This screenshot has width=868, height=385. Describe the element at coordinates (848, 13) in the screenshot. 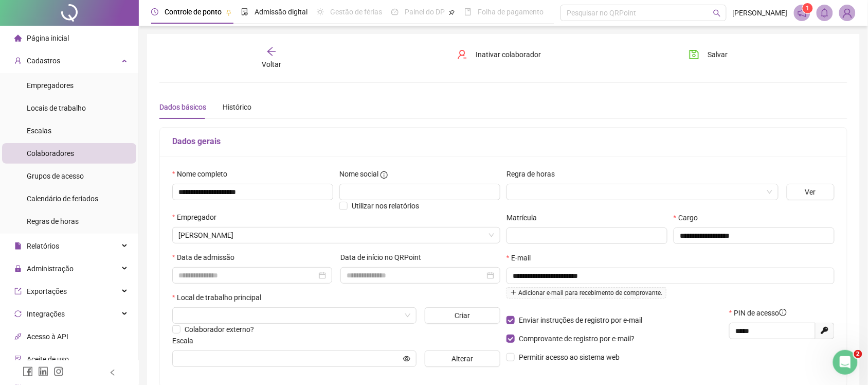

I see `img: 93840` at that location.